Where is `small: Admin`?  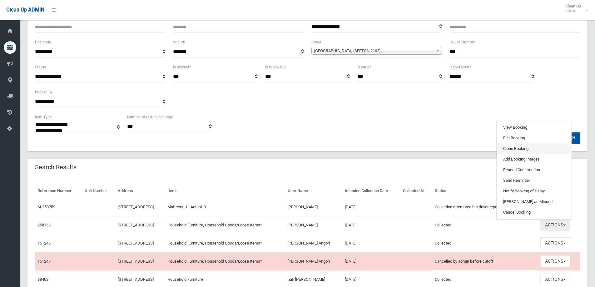
small: Admin is located at coordinates (573, 11).